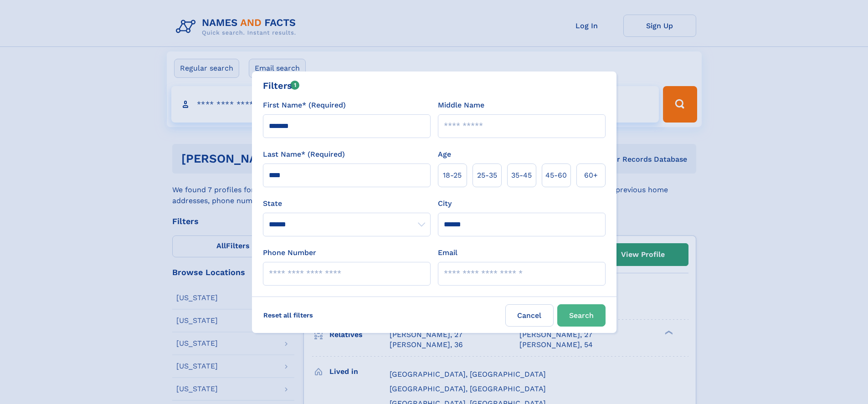 The height and width of the screenshot is (404, 868). What do you see at coordinates (288, 315) in the screenshot?
I see `label: Reset all filters` at bounding box center [288, 315].